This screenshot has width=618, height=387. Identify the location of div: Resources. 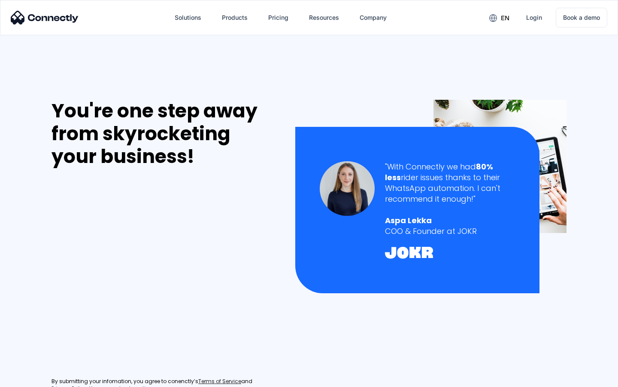
(324, 18).